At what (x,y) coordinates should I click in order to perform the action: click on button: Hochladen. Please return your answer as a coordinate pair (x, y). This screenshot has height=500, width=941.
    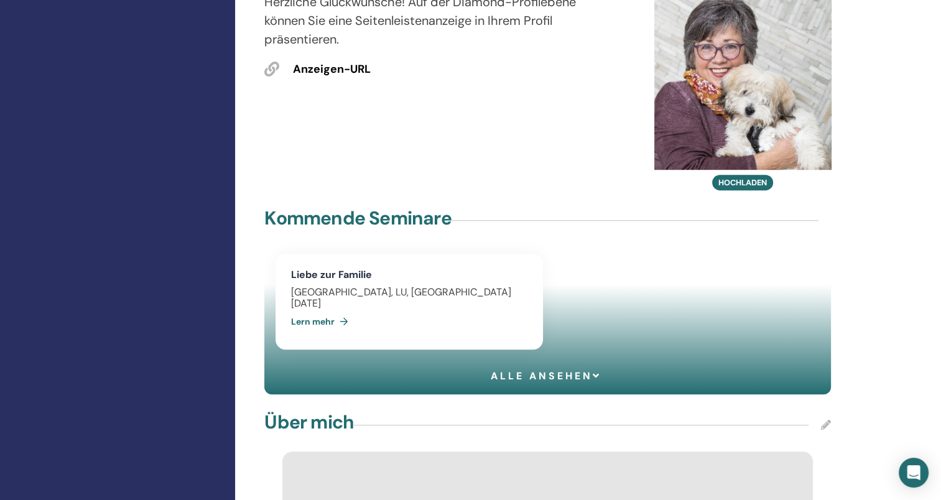
    Looking at the image, I should click on (743, 182).